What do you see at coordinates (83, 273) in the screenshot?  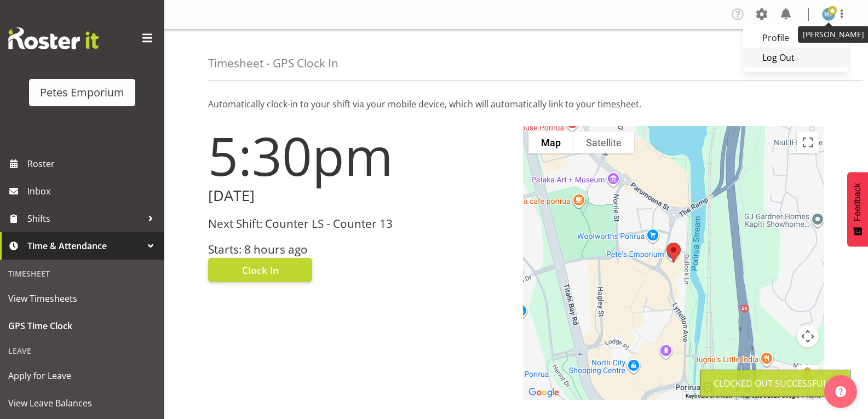 I see `div: Timesheet` at bounding box center [83, 273].